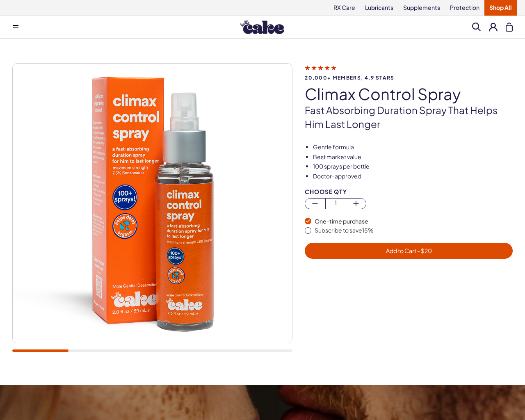 Image resolution: width=525 pixels, height=420 pixels. I want to click on li: Gentle formula, so click(413, 147).